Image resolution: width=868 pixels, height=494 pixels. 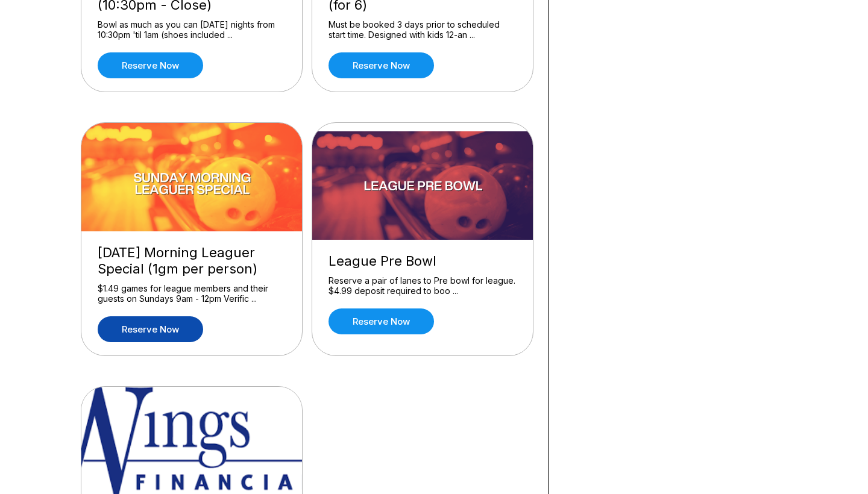 What do you see at coordinates (192, 177) in the screenshot?
I see `img: Sunday Morning Leaguer Special (1gm per person)` at bounding box center [192, 177].